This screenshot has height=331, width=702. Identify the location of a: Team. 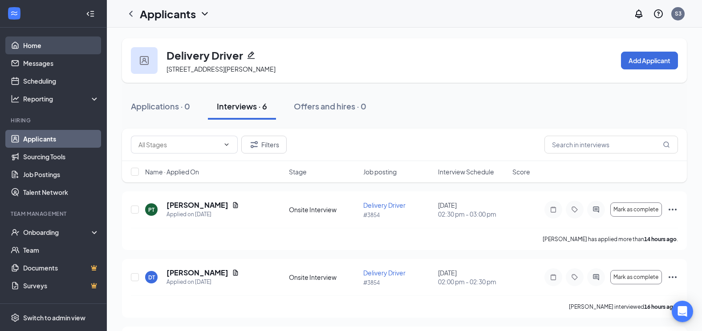
(61, 250).